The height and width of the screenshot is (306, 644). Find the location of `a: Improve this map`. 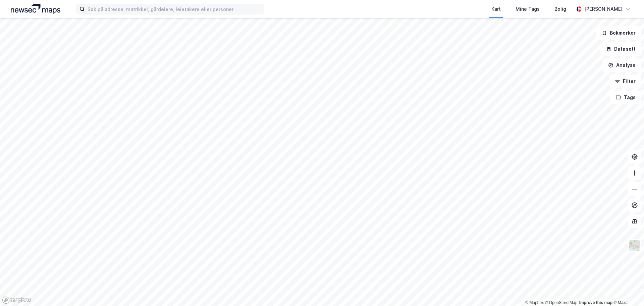

a: Improve this map is located at coordinates (596, 302).